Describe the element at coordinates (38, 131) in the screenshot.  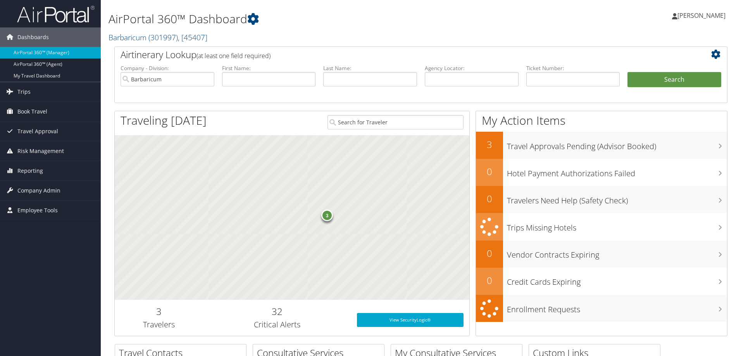
I see `span: Travel Approval` at that location.